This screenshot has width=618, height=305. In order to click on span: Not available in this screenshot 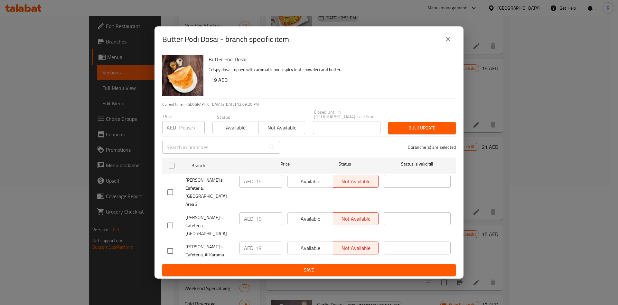, I will do `click(282, 128)`.